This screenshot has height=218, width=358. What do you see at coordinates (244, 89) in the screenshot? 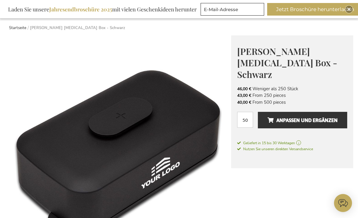
I see `span: 46,00 €` at bounding box center [244, 89].